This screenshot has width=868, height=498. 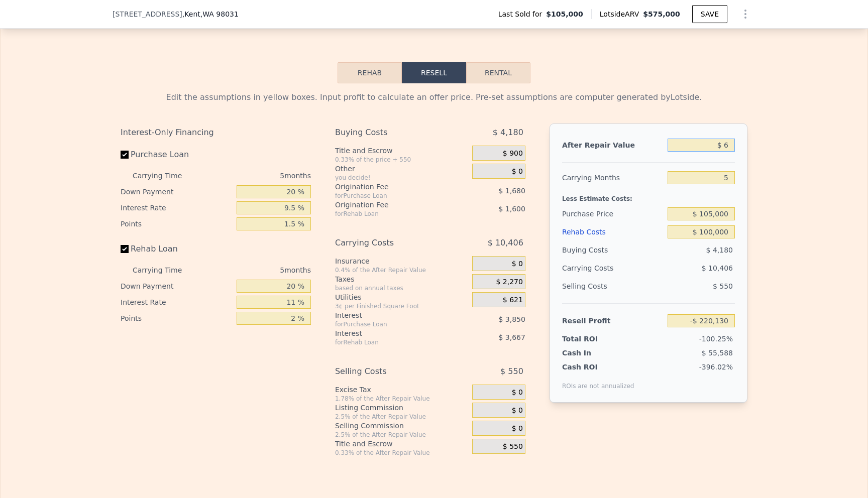 What do you see at coordinates (509, 282) in the screenshot?
I see `span: $ 2,270` at bounding box center [509, 282].